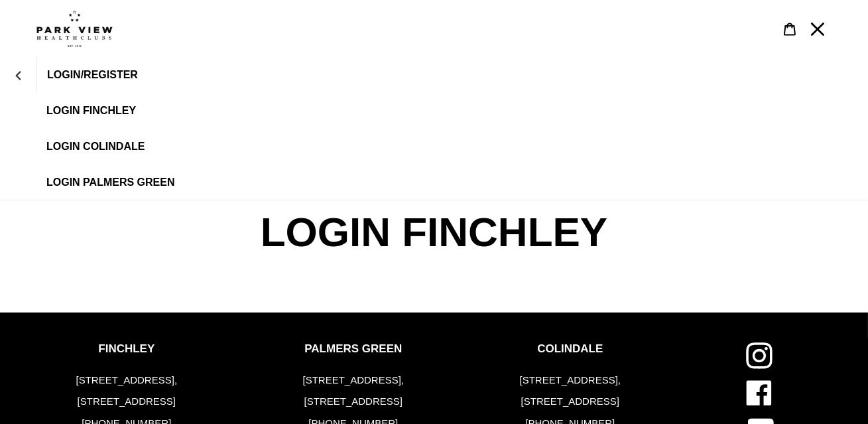  Describe the element at coordinates (817, 29) in the screenshot. I see `button: Menu` at that location.